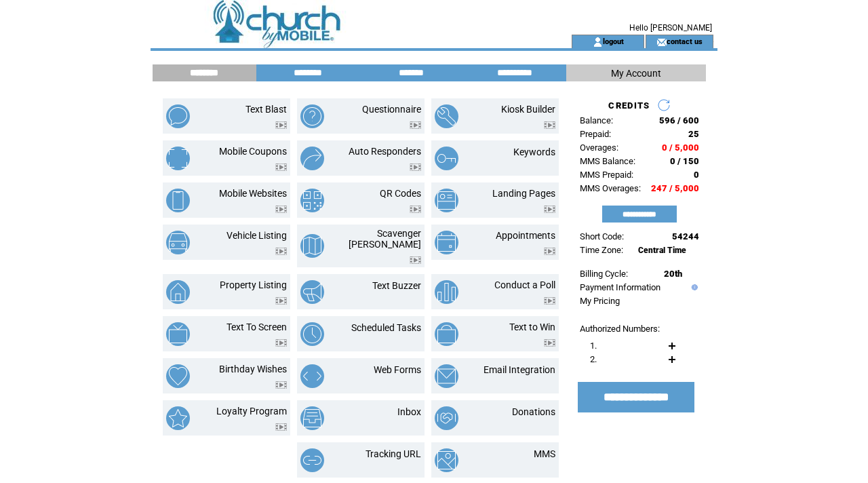  What do you see at coordinates (601, 249) in the screenshot?
I see `span: Time Zone:` at bounding box center [601, 249].